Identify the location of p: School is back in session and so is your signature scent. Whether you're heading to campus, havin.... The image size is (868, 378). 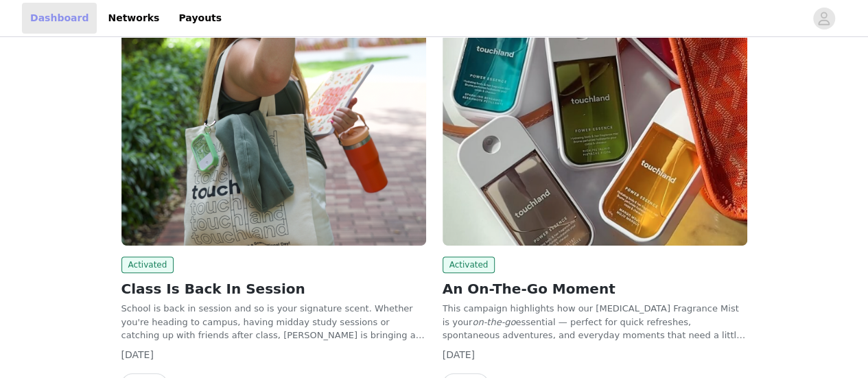
(274, 322).